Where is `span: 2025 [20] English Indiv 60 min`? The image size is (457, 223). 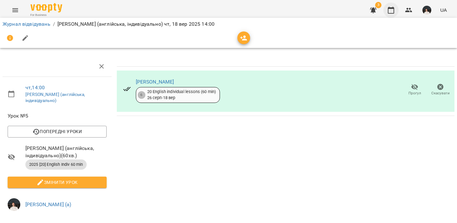 span: 2025 [20] English Indiv 60 min is located at coordinates (56, 164).